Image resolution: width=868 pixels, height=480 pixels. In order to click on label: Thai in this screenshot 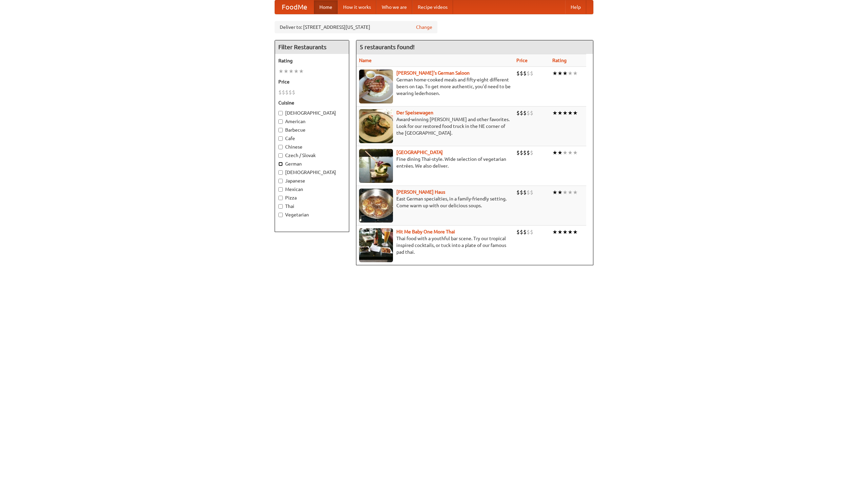, I will do `click(312, 206)`.